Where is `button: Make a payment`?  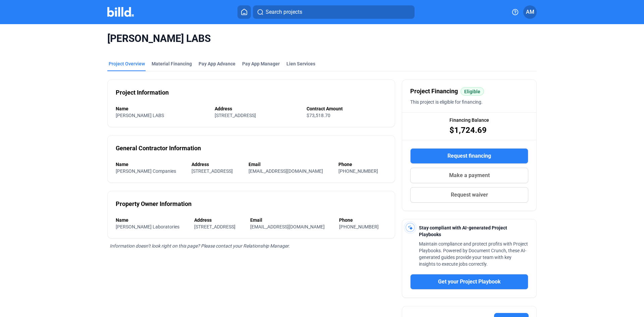 button: Make a payment is located at coordinates (469, 176).